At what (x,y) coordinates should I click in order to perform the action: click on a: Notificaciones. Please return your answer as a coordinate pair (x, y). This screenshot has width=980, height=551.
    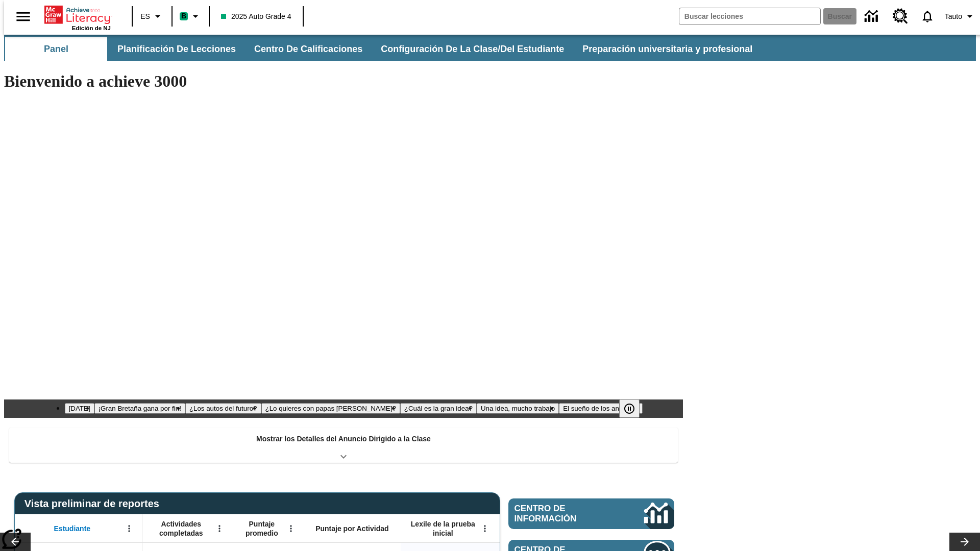
    Looking at the image, I should click on (927, 16).